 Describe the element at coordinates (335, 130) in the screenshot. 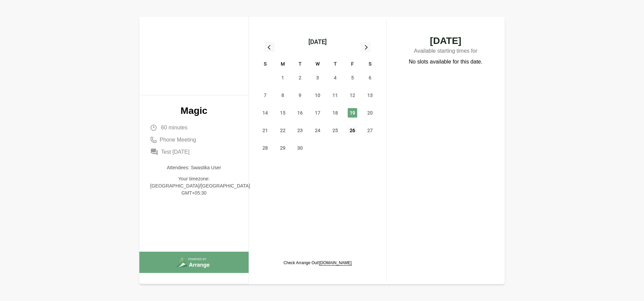

I see `span: Thursday, September 25, 2025` at that location.